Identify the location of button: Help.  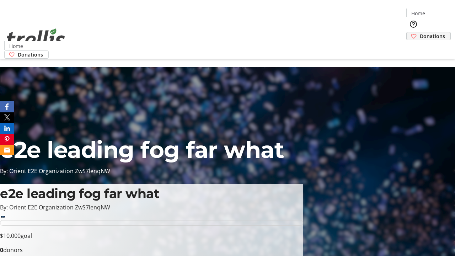
(413, 24).